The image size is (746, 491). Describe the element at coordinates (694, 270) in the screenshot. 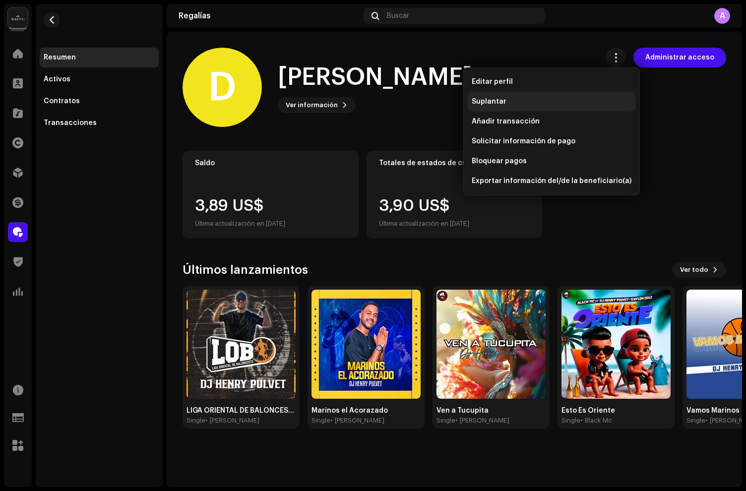

I see `span: Ver todo` at that location.